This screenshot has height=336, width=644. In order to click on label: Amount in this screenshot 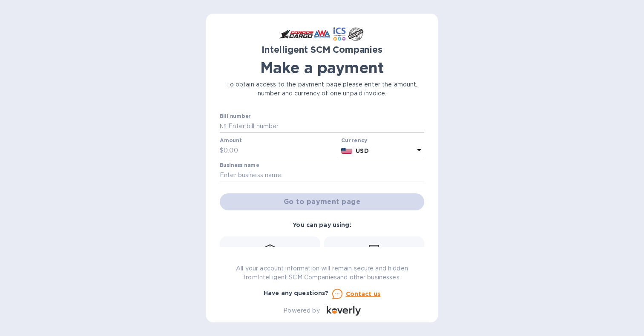, I will do `click(231, 141)`.